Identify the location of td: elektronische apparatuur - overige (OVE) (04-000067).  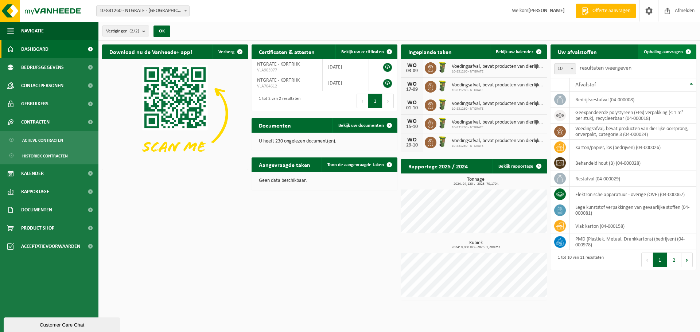
(633, 194).